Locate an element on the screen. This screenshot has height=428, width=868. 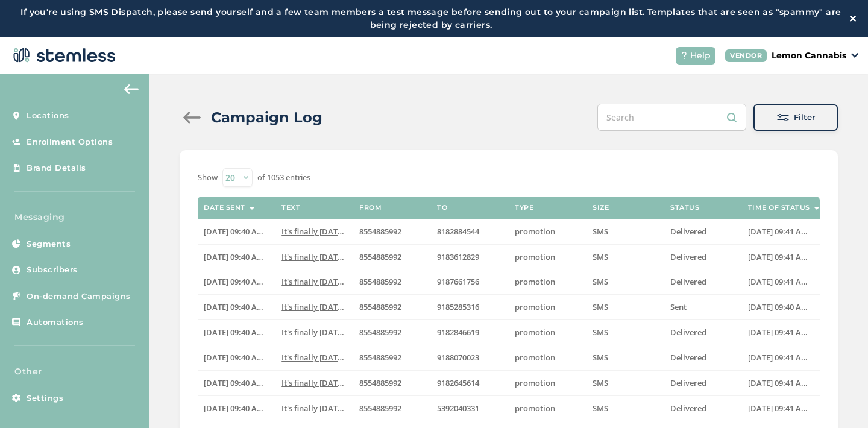
span: Locations is located at coordinates (48, 116).